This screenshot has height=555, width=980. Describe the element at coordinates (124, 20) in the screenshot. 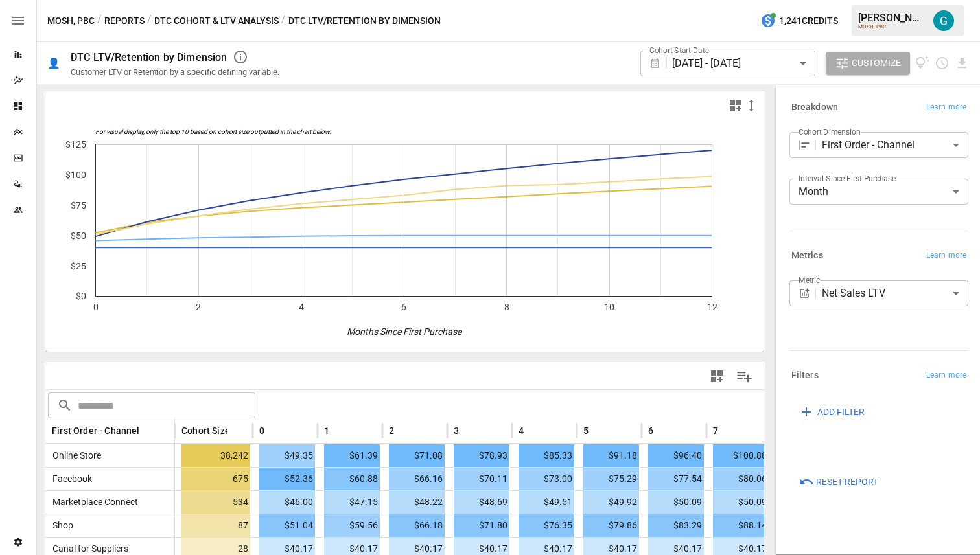

I see `button: Reports` at that location.